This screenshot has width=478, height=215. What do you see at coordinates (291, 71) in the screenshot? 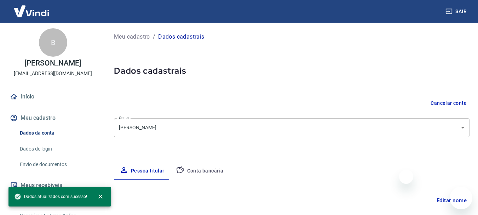
I see `h5: Dados cadastrais` at bounding box center [291, 71].